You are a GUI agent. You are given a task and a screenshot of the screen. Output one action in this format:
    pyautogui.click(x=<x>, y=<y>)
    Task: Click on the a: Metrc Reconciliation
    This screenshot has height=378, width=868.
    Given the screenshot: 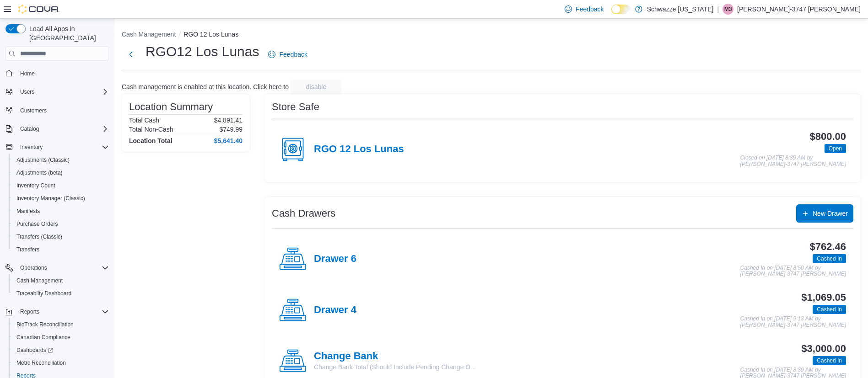 What is the action you would take?
    pyautogui.click(x=41, y=363)
    